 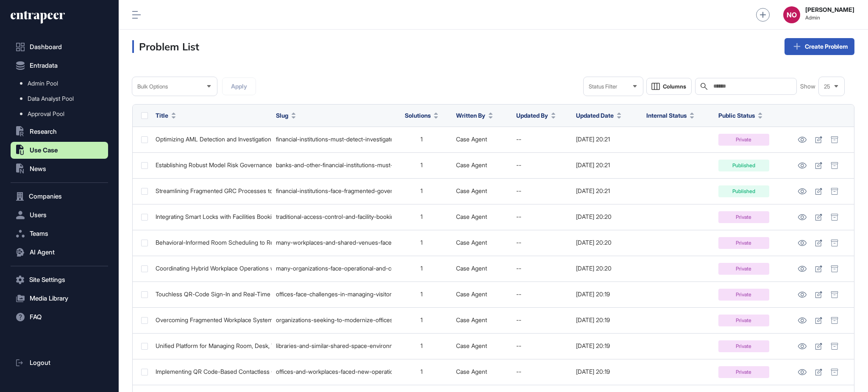 What do you see at coordinates (59, 196) in the screenshot?
I see `button: Companies` at bounding box center [59, 196].